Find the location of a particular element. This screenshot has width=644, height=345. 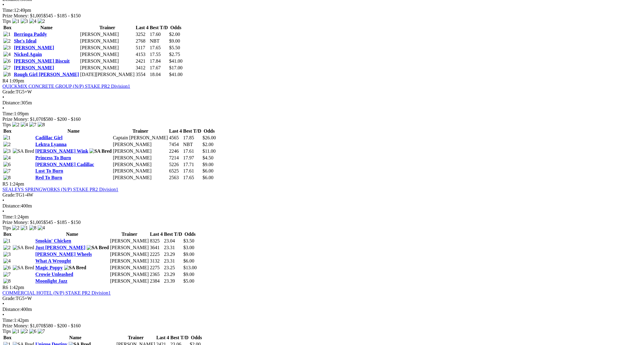

a: Princess To Burn is located at coordinates (53, 158).